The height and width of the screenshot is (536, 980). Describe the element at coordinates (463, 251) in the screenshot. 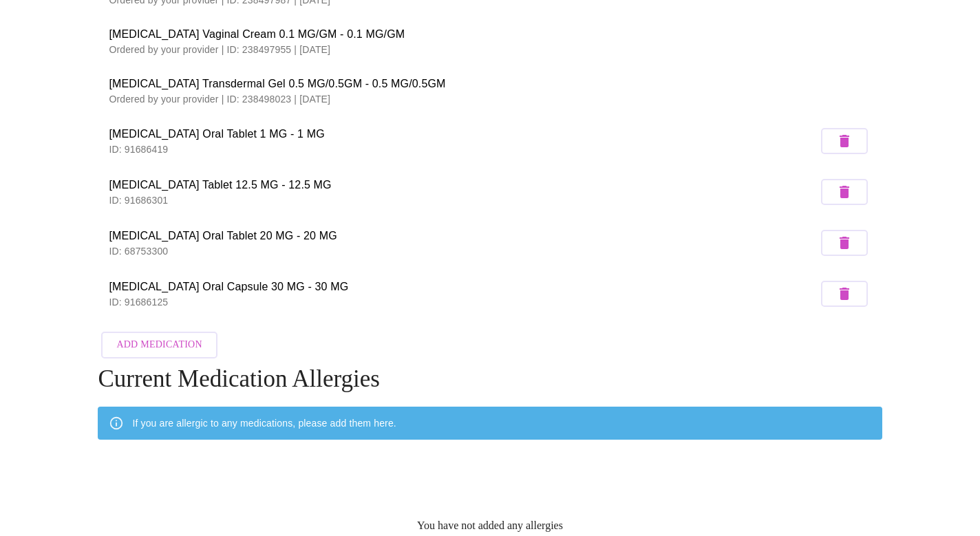

I see `p: ID: 68753300` at that location.